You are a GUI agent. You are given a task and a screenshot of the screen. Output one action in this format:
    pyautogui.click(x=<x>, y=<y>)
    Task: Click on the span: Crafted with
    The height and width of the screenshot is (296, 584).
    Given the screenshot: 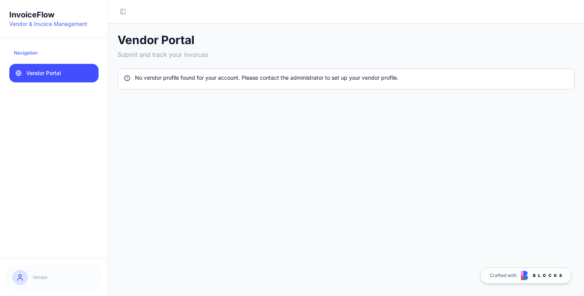 What is the action you would take?
    pyautogui.click(x=504, y=275)
    